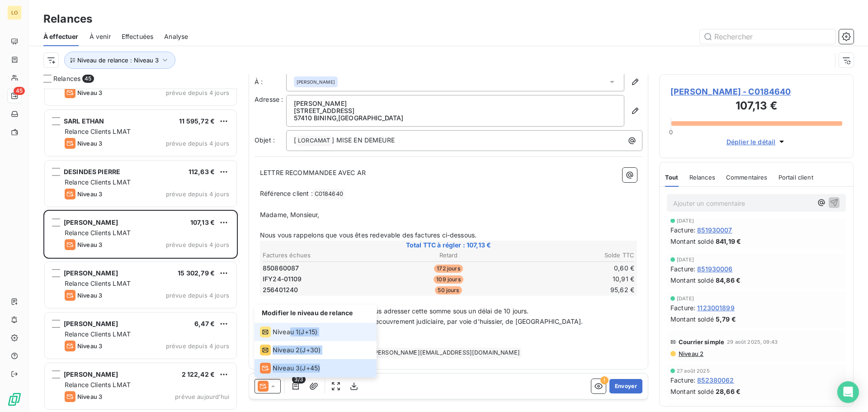  Describe the element at coordinates (572, 279) in the screenshot. I see `td: 10,91 €` at that location.